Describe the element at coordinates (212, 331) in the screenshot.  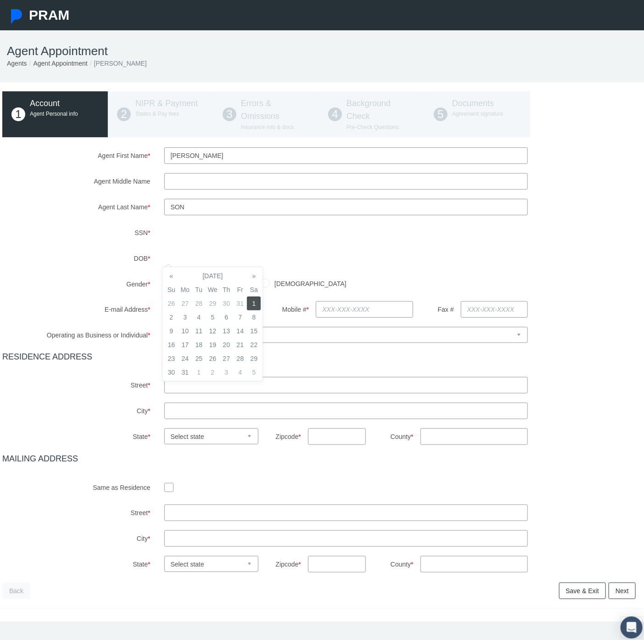
I see `td: 12` at that location.